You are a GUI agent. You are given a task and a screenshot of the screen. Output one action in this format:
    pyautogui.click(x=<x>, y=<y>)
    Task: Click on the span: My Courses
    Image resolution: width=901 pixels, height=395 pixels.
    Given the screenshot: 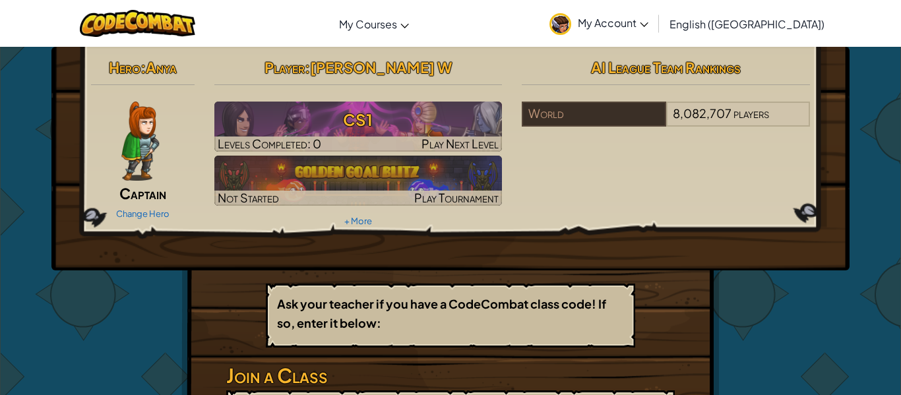 What is the action you would take?
    pyautogui.click(x=368, y=24)
    